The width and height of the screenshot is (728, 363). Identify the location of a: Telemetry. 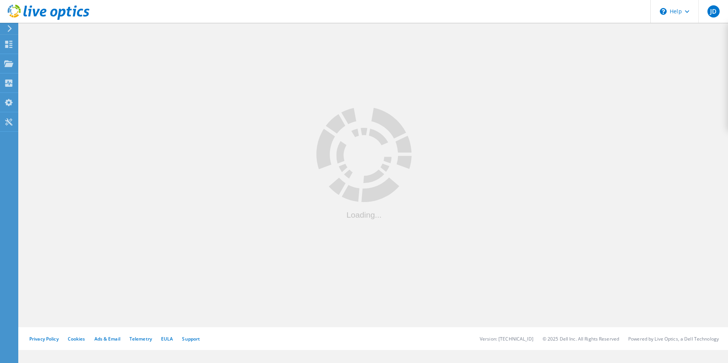
(141, 339).